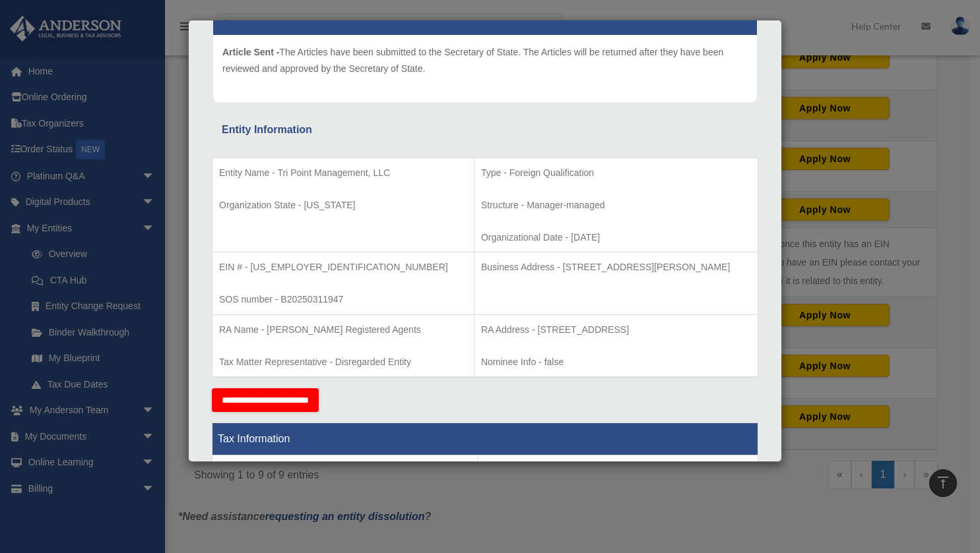  I want to click on p: Nominee Info - false, so click(616, 362).